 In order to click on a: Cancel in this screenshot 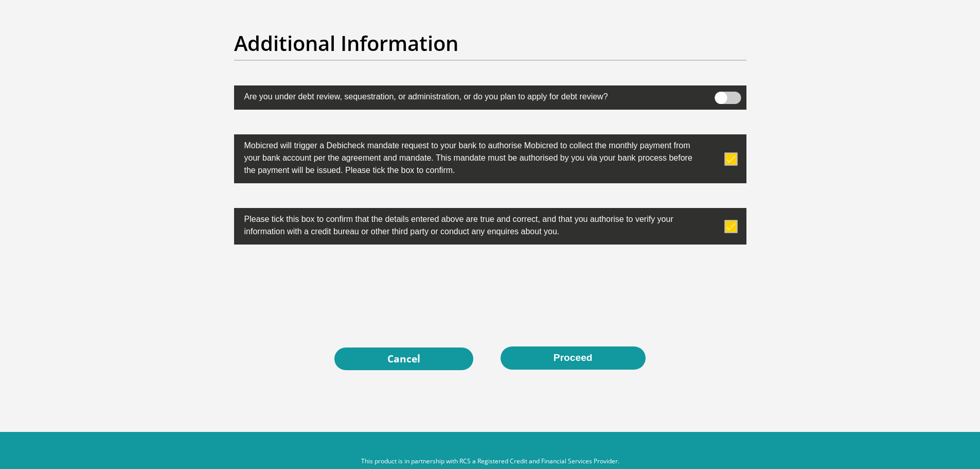, I will do `click(404, 359)`.